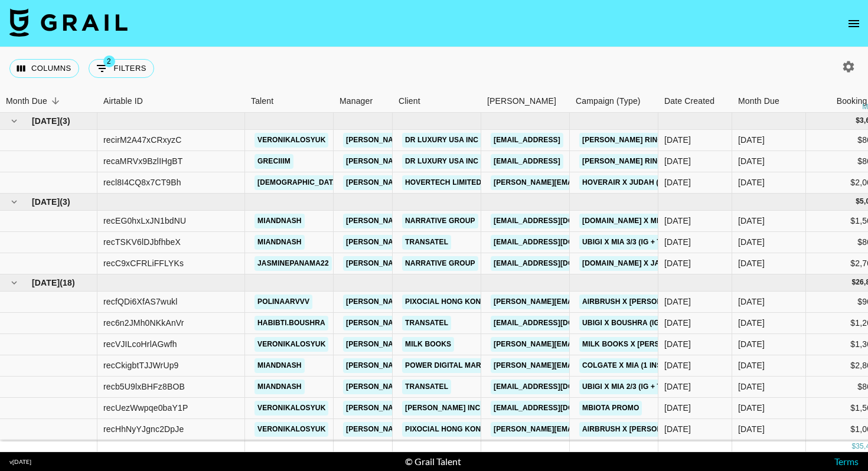 The height and width of the screenshot is (471, 868). What do you see at coordinates (56, 101) in the screenshot?
I see `button: Sort` at bounding box center [56, 101].